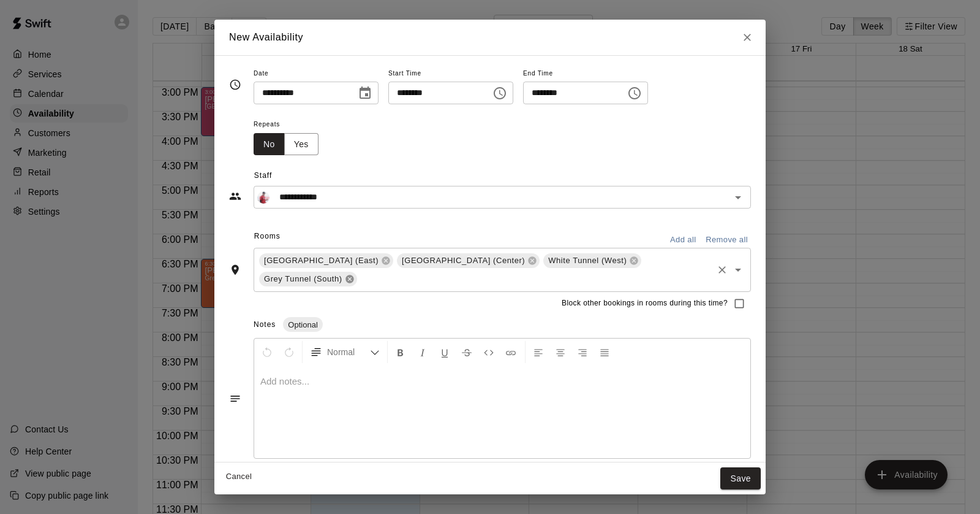  Describe the element at coordinates (423, 352) in the screenshot. I see `button: Format Italics` at that location.